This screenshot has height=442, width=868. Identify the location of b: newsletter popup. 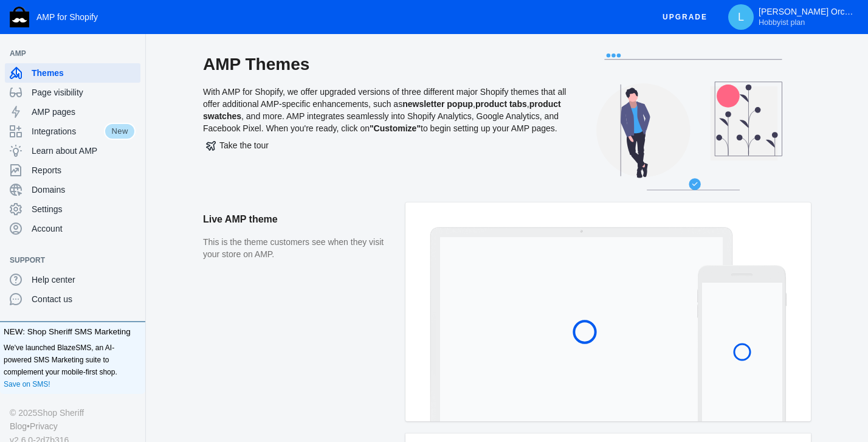
(438, 104).